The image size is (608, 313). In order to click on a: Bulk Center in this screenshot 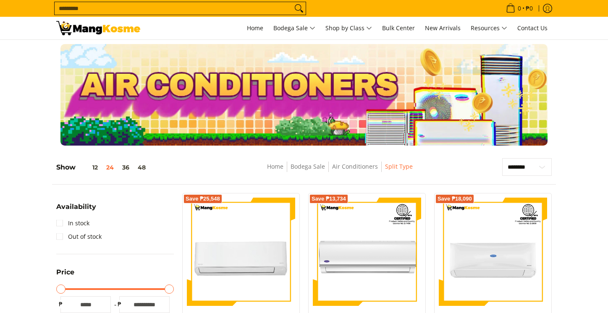, I will do `click(398, 28)`.